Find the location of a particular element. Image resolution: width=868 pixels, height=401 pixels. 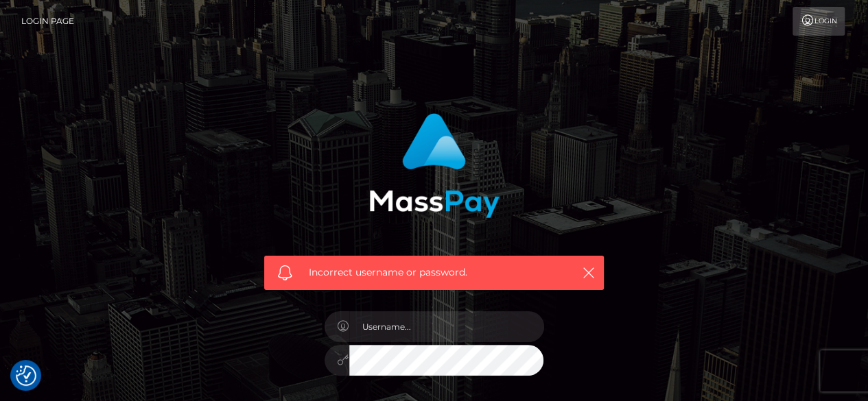

input: Username... is located at coordinates (447, 326).